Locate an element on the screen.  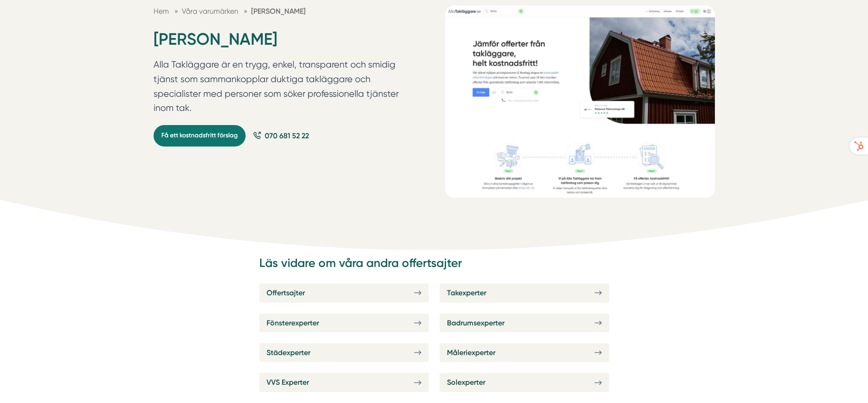
a: Takexperter is located at coordinates (525, 293).